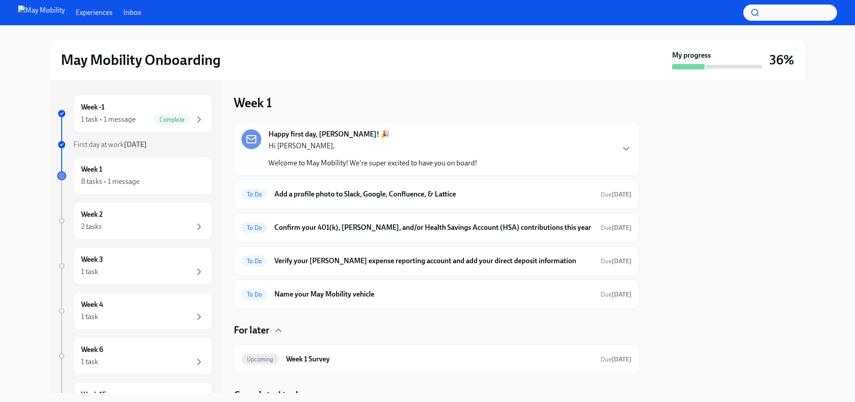  Describe the element at coordinates (41, 13) in the screenshot. I see `img: May Mobility` at that location.